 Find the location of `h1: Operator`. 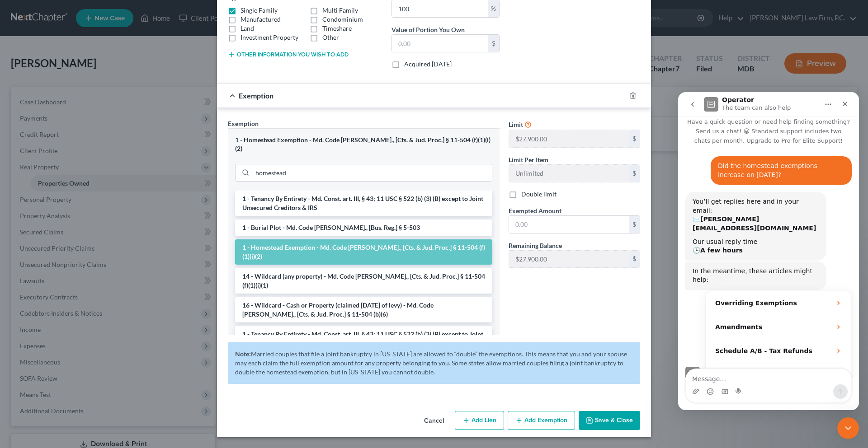

h1: Operator is located at coordinates (59, 7).